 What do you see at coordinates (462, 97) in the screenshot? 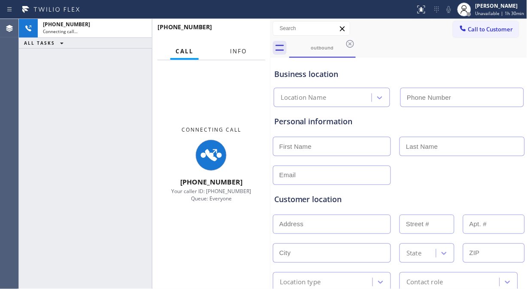
I see `input: Phone Number` at bounding box center [462, 97].